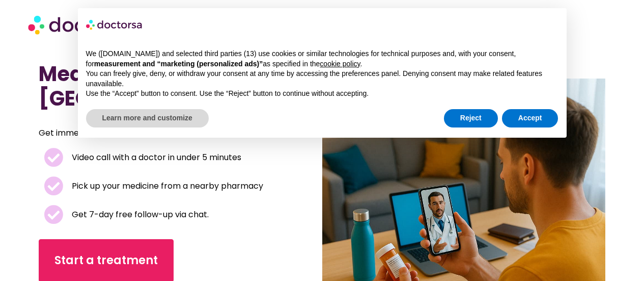  What do you see at coordinates (530, 118) in the screenshot?
I see `button: Accept` at bounding box center [530, 118].